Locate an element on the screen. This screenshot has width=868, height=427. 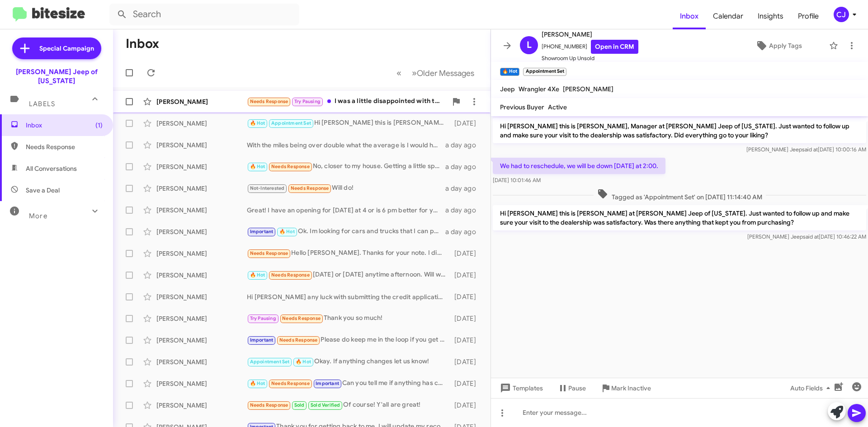
button: Previous is located at coordinates (399, 72).